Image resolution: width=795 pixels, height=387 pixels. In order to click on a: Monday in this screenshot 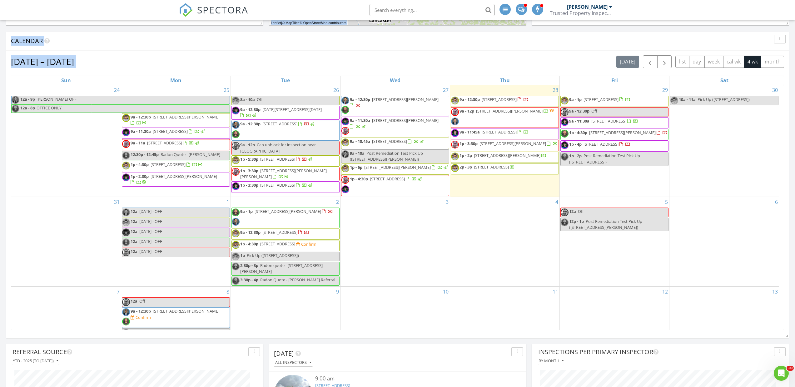, I will do `click(176, 80)`.